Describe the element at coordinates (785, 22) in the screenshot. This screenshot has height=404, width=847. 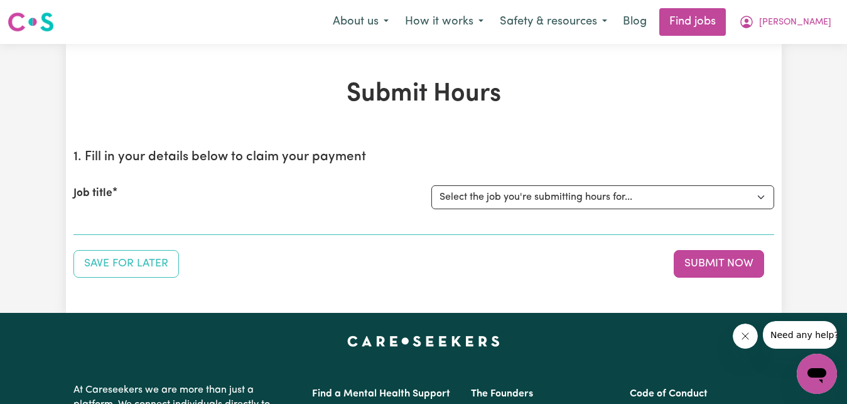
I see `button: My Account` at that location.